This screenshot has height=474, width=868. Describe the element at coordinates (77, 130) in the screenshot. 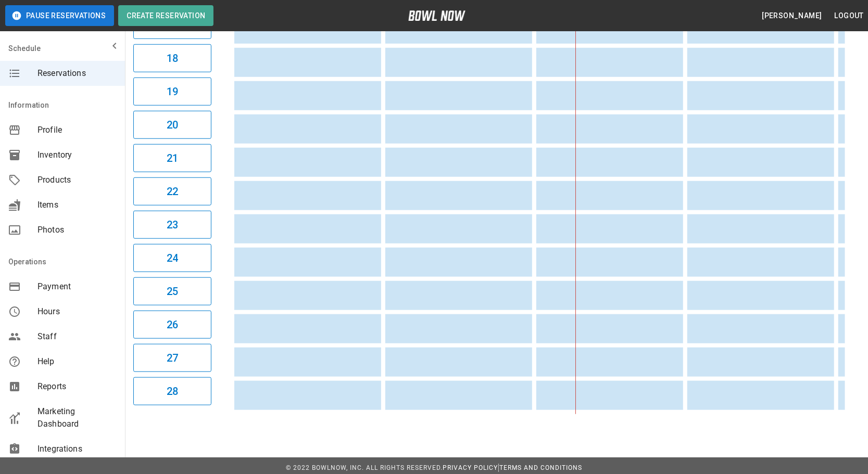

I see `span: Profile` at that location.